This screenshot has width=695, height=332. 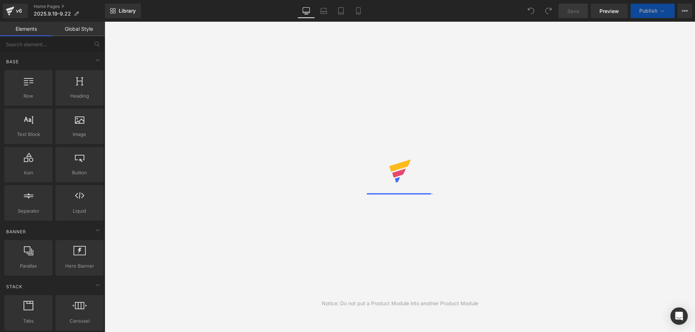 What do you see at coordinates (653, 11) in the screenshot?
I see `button: Publish` at bounding box center [653, 11].